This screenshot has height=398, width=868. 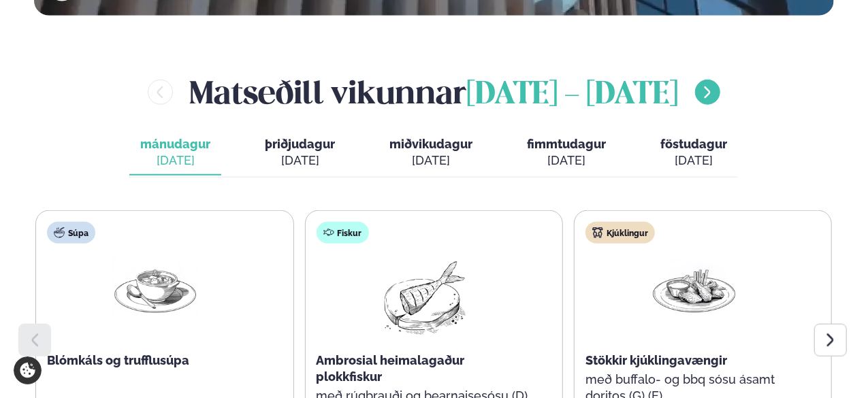 I want to click on button: menu-btn-left, so click(x=160, y=92).